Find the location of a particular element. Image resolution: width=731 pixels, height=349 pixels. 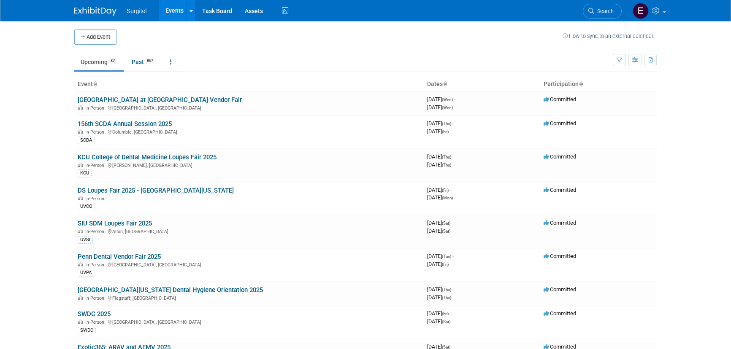

a: Sort by Participation Type is located at coordinates (581, 84).